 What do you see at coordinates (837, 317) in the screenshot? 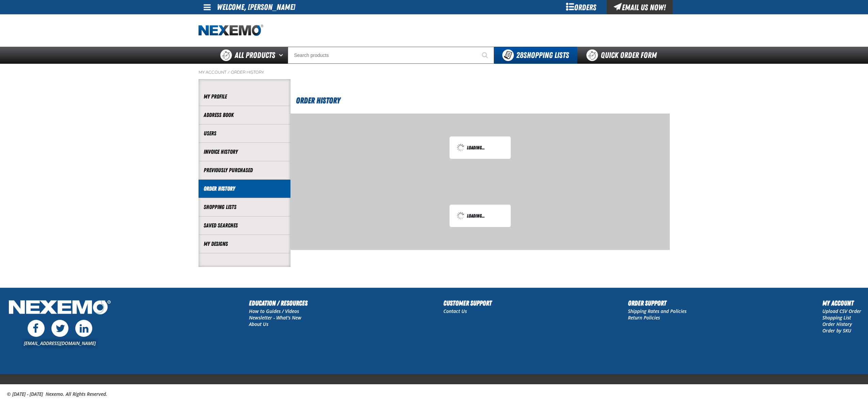
I see `a: Shopping List` at bounding box center [837, 317].